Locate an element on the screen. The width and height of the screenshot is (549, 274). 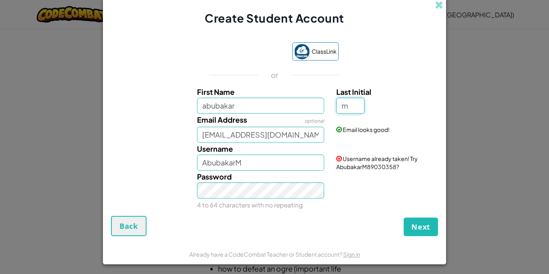
span: Create Student Account is located at coordinates (274, 18).